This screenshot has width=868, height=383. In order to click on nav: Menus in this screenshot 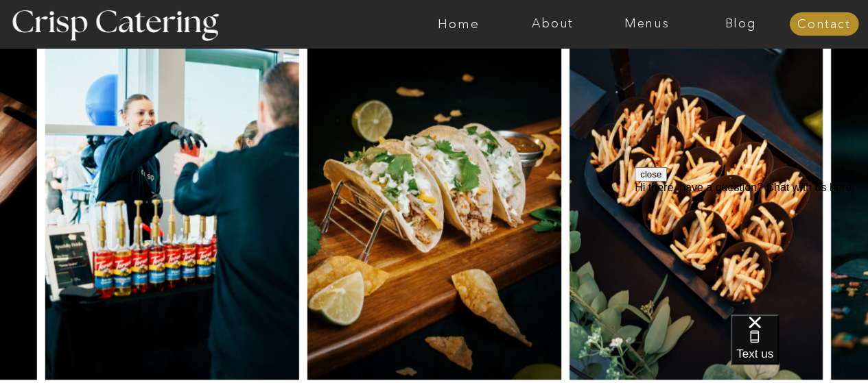, I will do `click(646, 24)`.